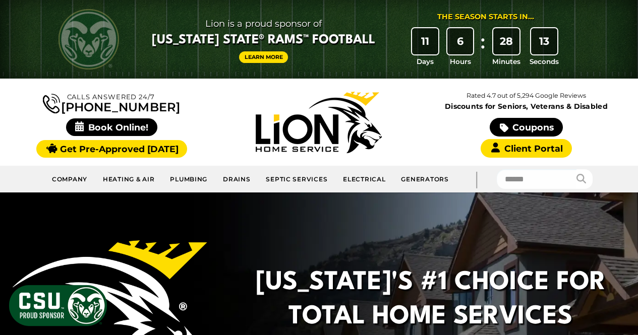 The height and width of the screenshot is (335, 638). Describe the element at coordinates (485, 17) in the screenshot. I see `div: The Season Starts in...` at that location.